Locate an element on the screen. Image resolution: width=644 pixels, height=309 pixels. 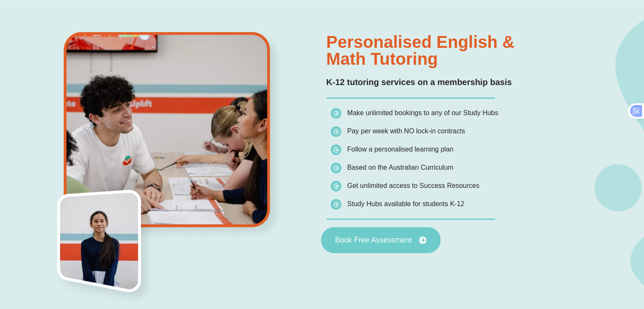
span: Follow a personalised learning plan is located at coordinates (400, 149).